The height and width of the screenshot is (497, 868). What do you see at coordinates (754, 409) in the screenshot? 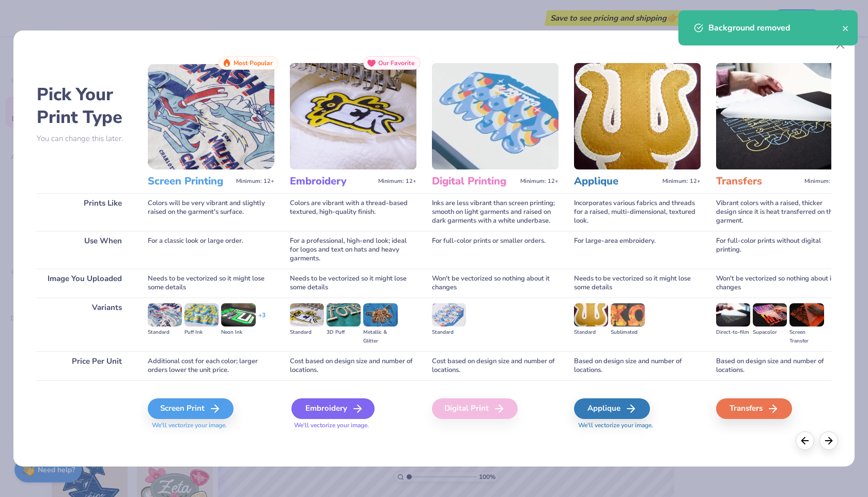
I see `div: Transfers` at bounding box center [754, 409].